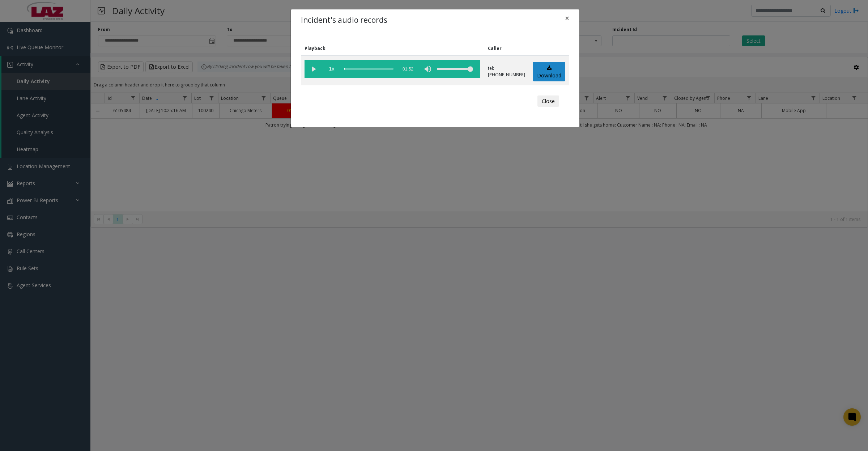  What do you see at coordinates (506, 49) in the screenshot?
I see `th: Caller` at bounding box center [506, 49].